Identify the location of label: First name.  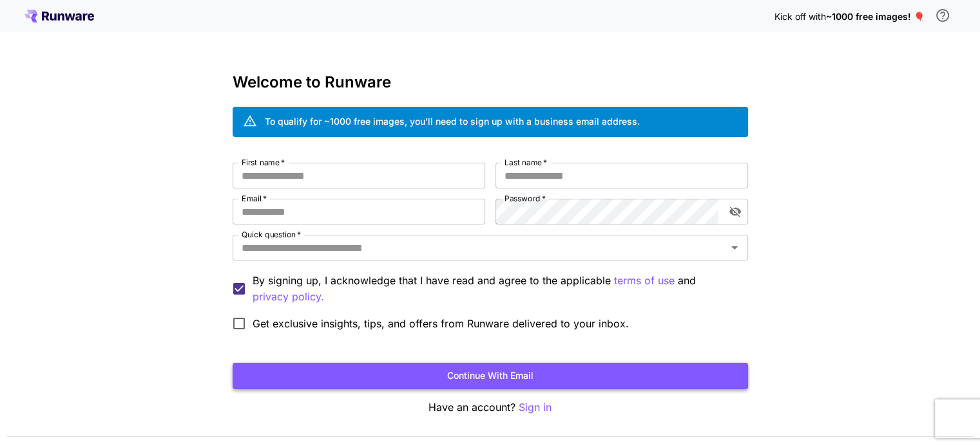
(263, 162).